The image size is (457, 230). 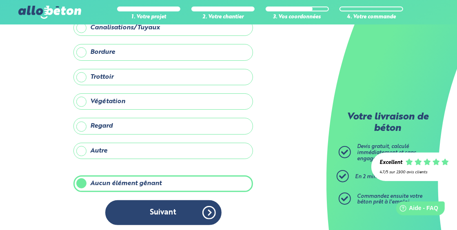 What do you see at coordinates (414, 172) in the screenshot?
I see `div: 4.7/5 sur 2300 avis clients` at bounding box center [414, 172].